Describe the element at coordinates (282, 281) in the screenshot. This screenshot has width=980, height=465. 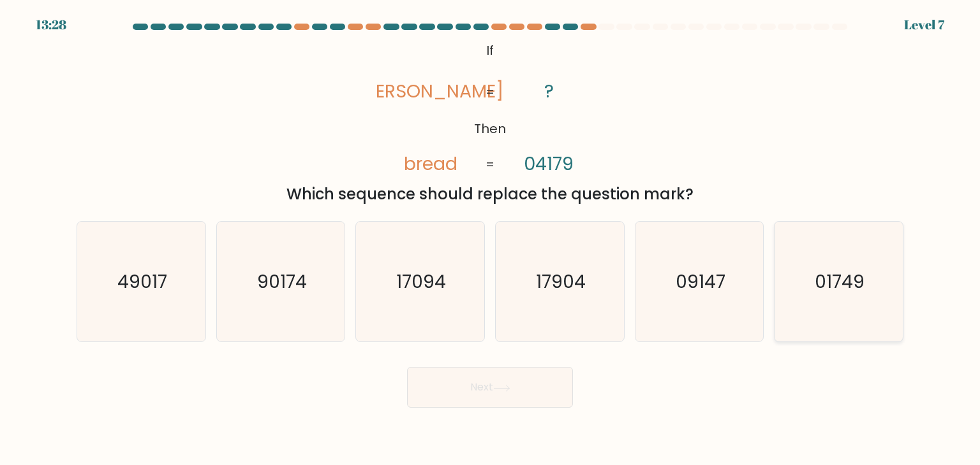
I see `text: 90174` at that location.